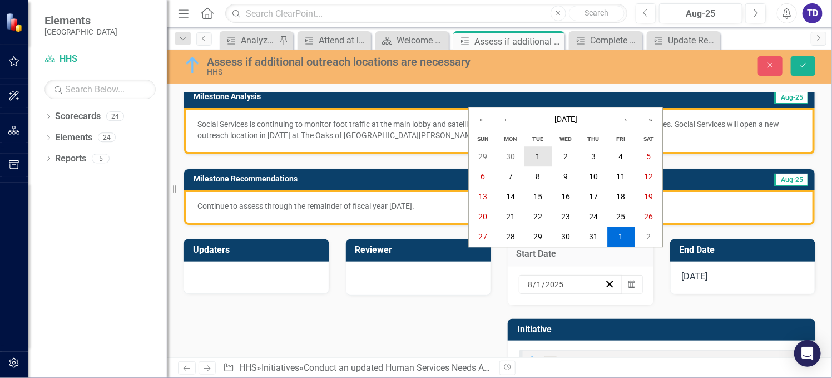 Image resolution: width=832 pixels, height=378 pixels. I want to click on a: Complete Needs Assessment, so click(606, 40).